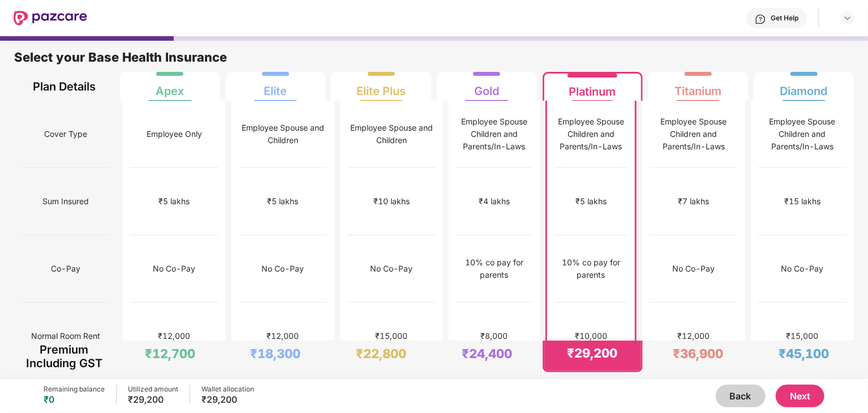 The width and height of the screenshot is (868, 413). Describe the element at coordinates (275, 353) in the screenshot. I see `div: ₹18,300` at that location.